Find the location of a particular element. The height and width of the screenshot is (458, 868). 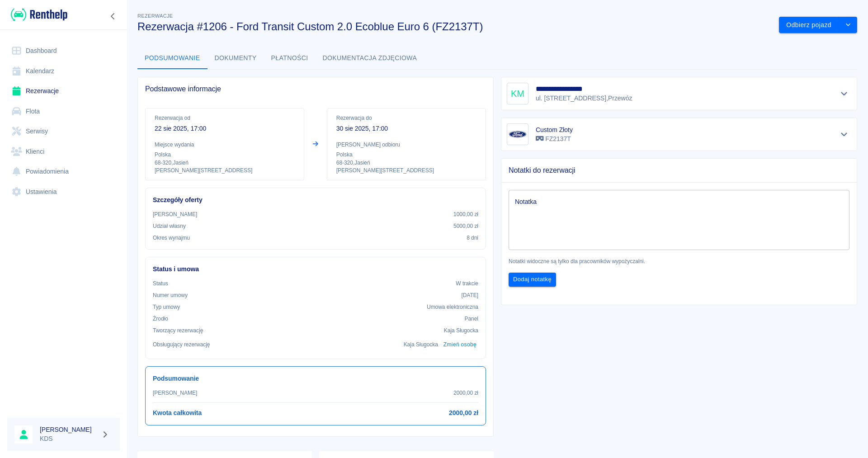

button: Dodaj notatkę is located at coordinates (532, 279).